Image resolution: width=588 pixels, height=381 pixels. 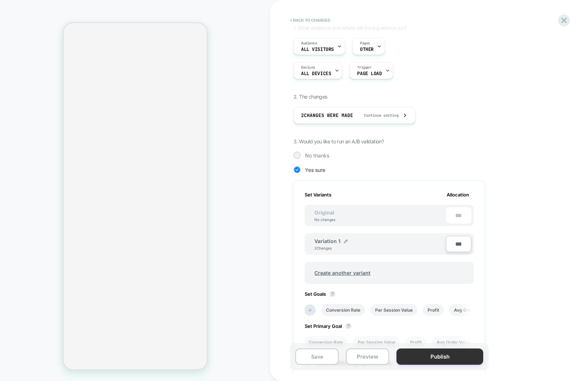 What do you see at coordinates (311, 97) in the screenshot?
I see `span: 2. The changes` at bounding box center [311, 97].